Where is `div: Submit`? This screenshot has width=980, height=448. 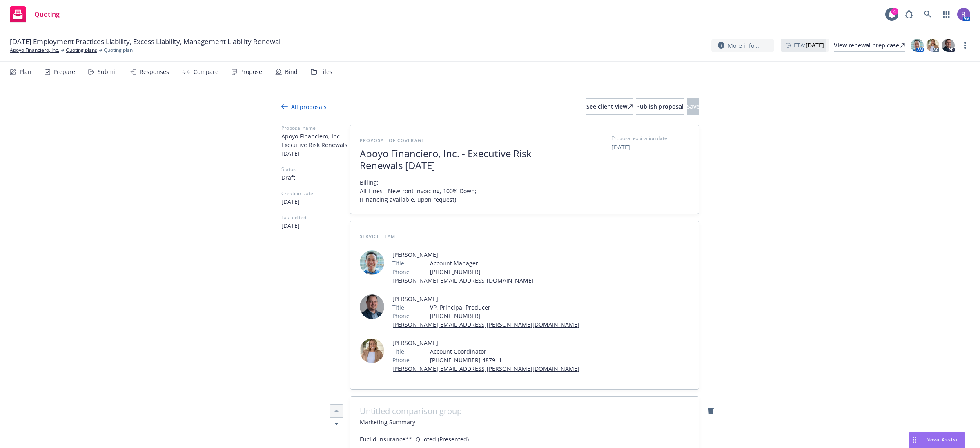
div: Submit is located at coordinates (108, 72).